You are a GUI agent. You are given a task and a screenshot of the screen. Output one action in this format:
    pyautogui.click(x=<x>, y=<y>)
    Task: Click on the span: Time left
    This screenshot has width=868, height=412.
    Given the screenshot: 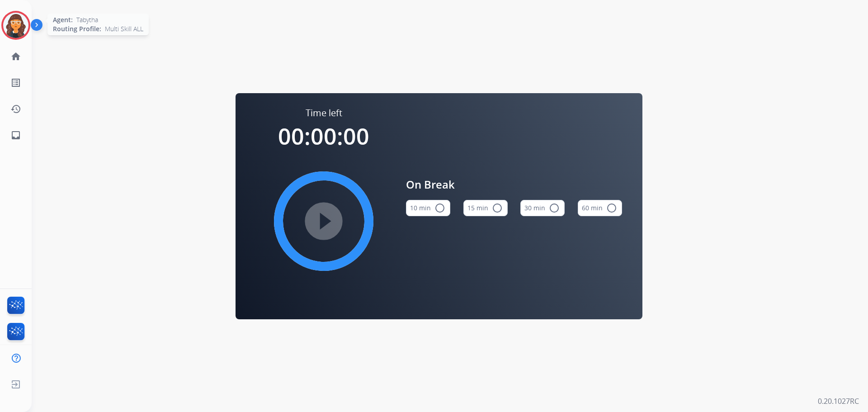 What is the action you would take?
    pyautogui.click(x=324, y=113)
    